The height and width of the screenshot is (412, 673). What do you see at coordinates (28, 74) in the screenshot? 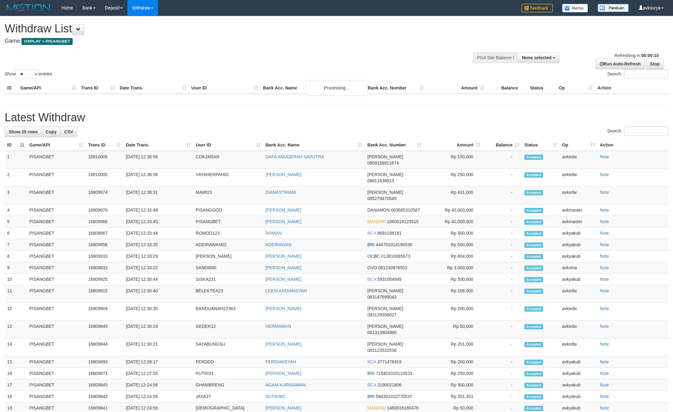
I see `label: Show entries` at bounding box center [28, 74].